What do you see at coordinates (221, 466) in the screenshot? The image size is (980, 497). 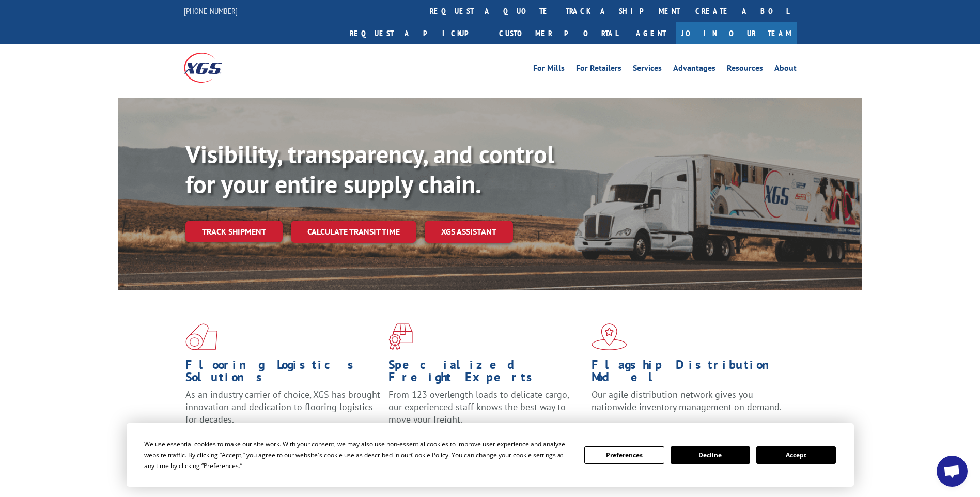 I see `span: Preferences` at bounding box center [221, 466].